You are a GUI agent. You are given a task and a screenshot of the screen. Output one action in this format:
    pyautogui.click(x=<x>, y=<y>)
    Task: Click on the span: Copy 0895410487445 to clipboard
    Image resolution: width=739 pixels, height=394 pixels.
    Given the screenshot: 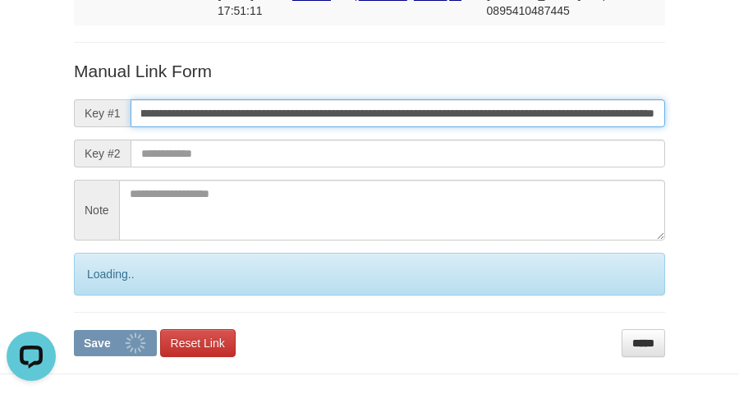 What is the action you would take?
    pyautogui.click(x=528, y=11)
    